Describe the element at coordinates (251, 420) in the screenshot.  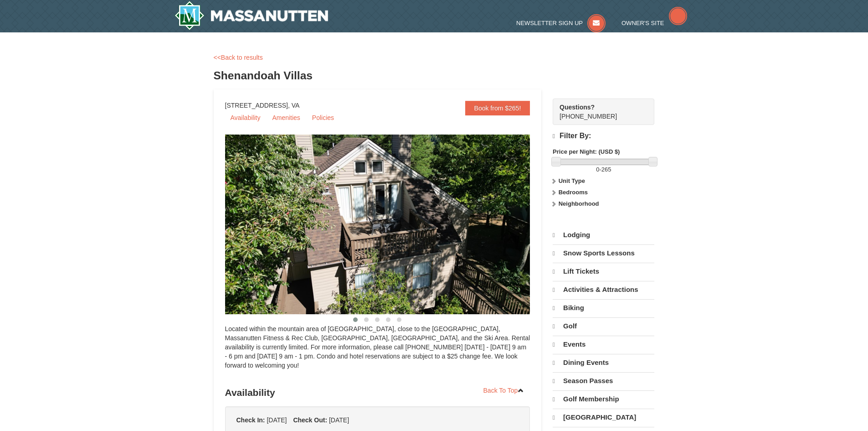
I see `strong: Check In:` at that location.